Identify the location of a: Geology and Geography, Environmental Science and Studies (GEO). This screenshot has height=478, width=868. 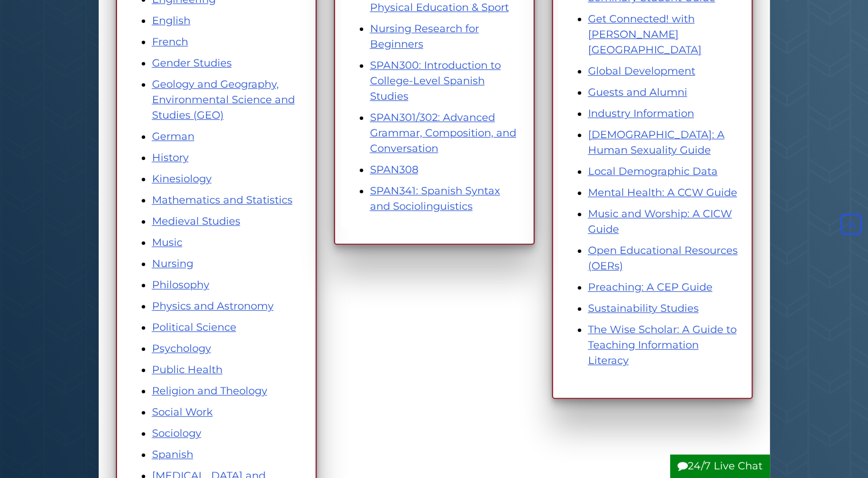
(223, 100).